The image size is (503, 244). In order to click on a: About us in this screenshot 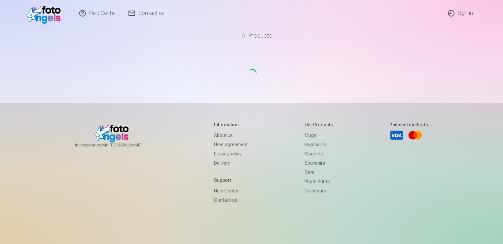, I will do `click(231, 135)`.